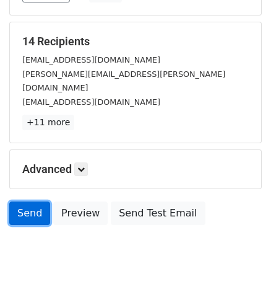 The height and width of the screenshot is (302, 271). I want to click on div: Widget de chat, so click(240, 272).